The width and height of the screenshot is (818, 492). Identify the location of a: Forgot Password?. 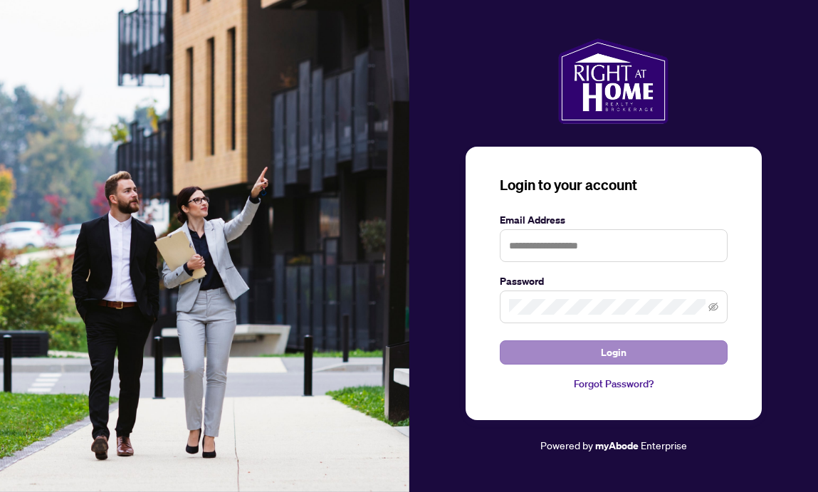
(613, 384).